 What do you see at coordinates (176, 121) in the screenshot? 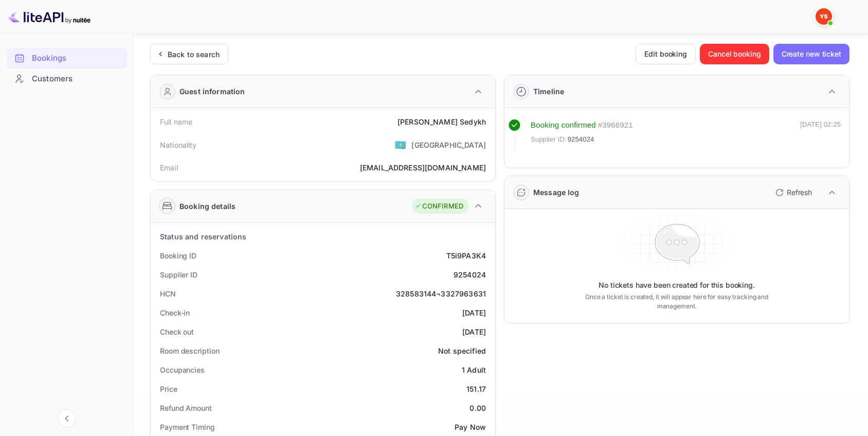
I see `div: Full name` at bounding box center [176, 121].